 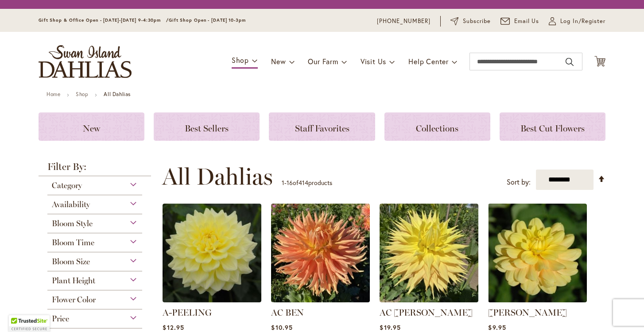 I want to click on img: A-Peeling, so click(x=212, y=253).